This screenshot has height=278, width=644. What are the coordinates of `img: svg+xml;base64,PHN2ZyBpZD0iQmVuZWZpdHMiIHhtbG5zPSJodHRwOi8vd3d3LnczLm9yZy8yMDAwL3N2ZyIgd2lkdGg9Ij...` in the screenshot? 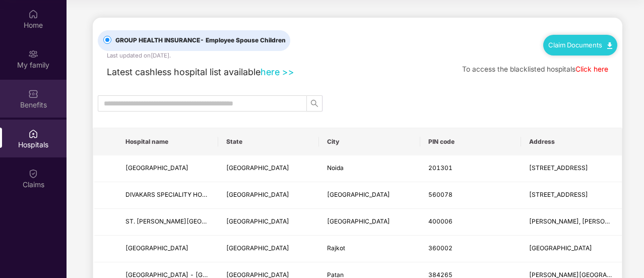 It's located at (33, 94).